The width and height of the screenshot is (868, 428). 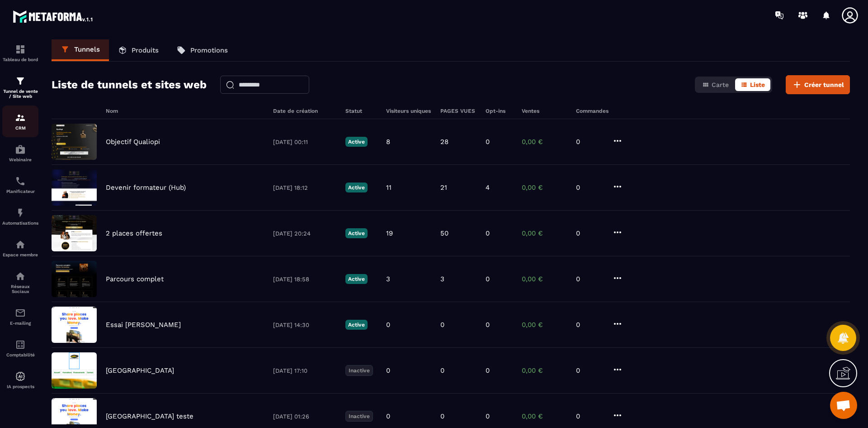 What do you see at coordinates (21, 60) in the screenshot?
I see `p: Tableau de bord` at bounding box center [21, 60].